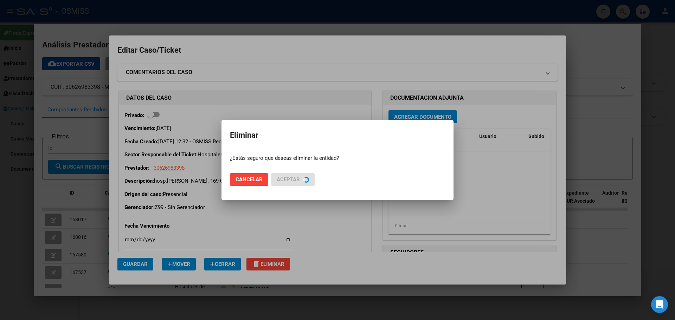 The height and width of the screenshot is (320, 675). I want to click on button: Cancelar, so click(249, 180).